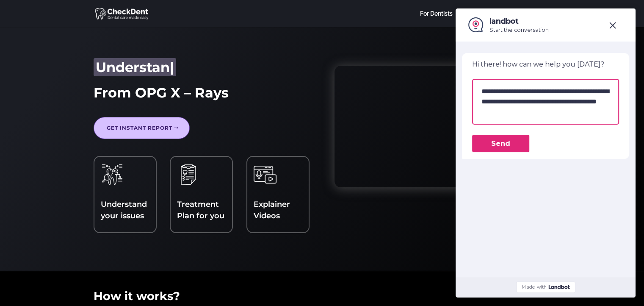 This screenshot has width=644, height=306. What do you see at coordinates (96, 284) in the screenshot?
I see `a: Made with` at bounding box center [96, 284].